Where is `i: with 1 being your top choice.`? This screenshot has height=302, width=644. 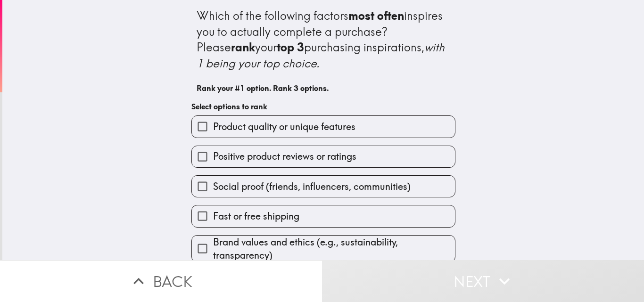
i: with 1 being your top choice. is located at coordinates (322, 55).